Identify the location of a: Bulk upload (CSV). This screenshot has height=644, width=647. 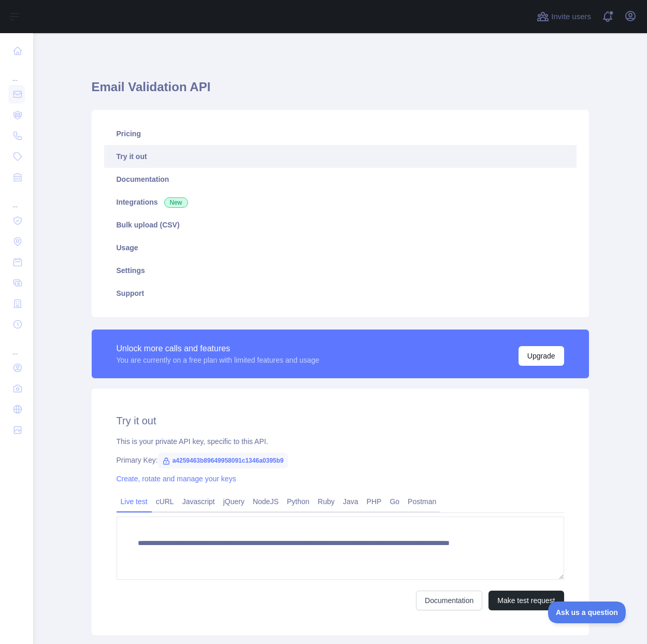
(340, 225).